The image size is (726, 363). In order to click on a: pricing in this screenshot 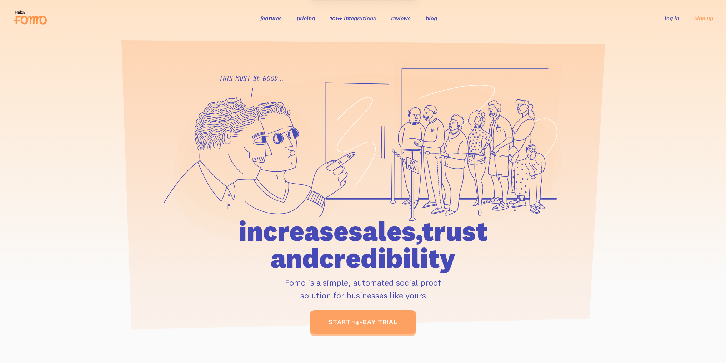, I will do `click(305, 18)`.